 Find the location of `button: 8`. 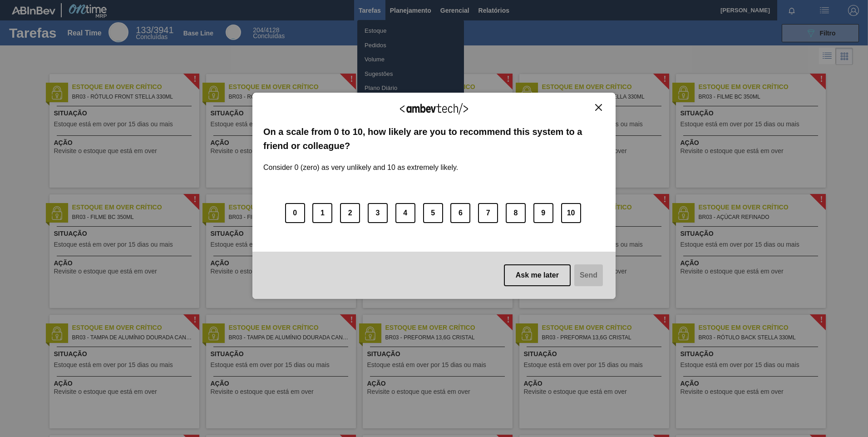

button: 8 is located at coordinates (516, 213).